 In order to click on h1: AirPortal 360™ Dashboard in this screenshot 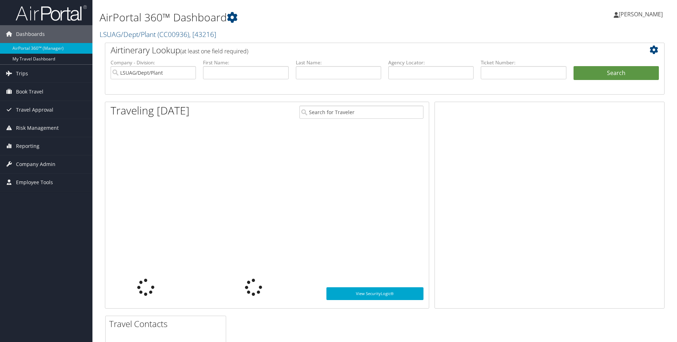, I will do `click(289, 17)`.